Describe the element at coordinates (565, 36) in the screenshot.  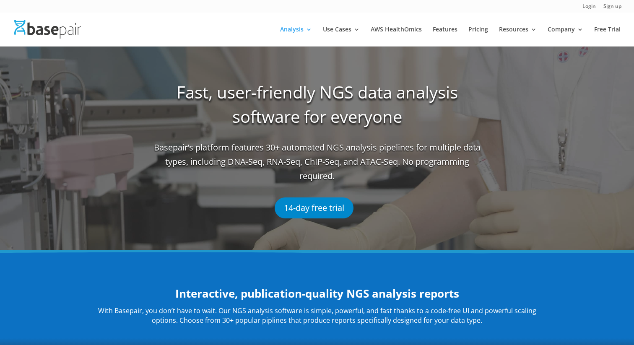
I see `a: Company` at that location.